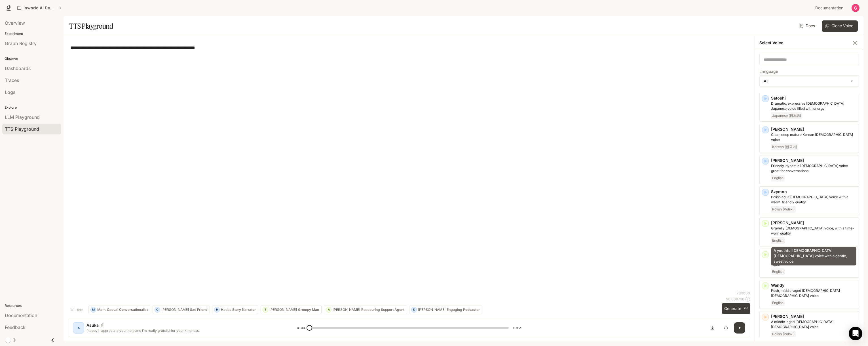 This screenshot has height=346, width=868. Describe the element at coordinates (813, 138) in the screenshot. I see `p: Clear, deep mature Korean male voice` at that location.